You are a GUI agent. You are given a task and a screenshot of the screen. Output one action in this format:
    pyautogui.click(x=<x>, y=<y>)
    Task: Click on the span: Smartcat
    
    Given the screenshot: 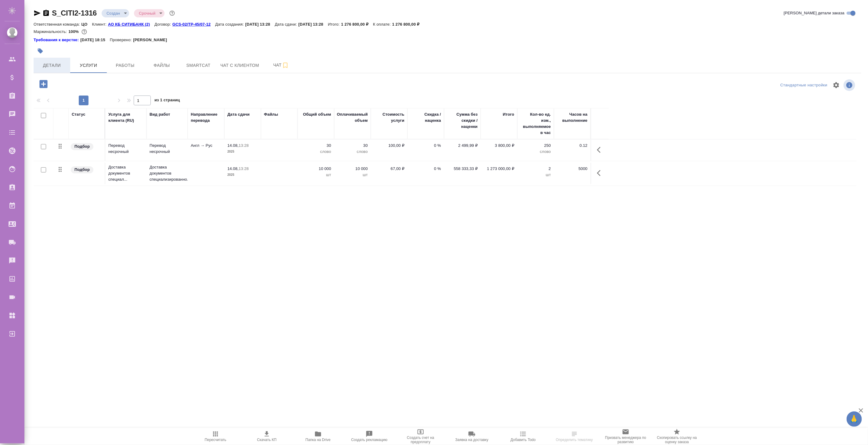 What is the action you would take?
    pyautogui.click(x=199, y=65)
    